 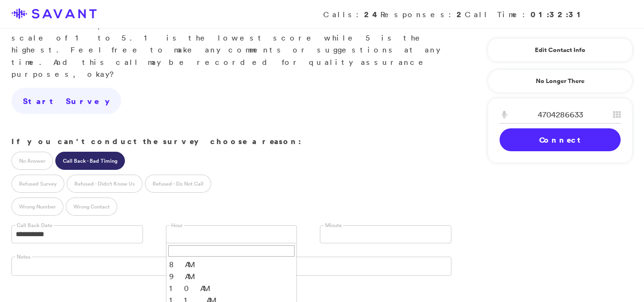 I want to click on li: 10 AM, so click(x=231, y=288).